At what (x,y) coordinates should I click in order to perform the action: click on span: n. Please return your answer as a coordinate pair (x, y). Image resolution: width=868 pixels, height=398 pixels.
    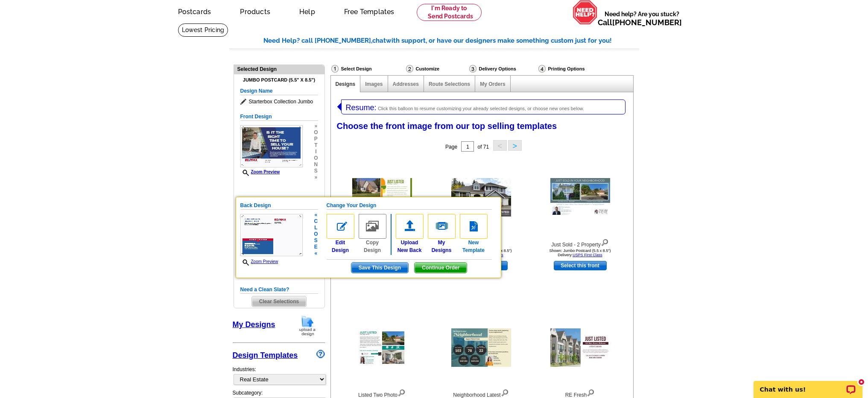
    Looking at the image, I should click on (316, 164).